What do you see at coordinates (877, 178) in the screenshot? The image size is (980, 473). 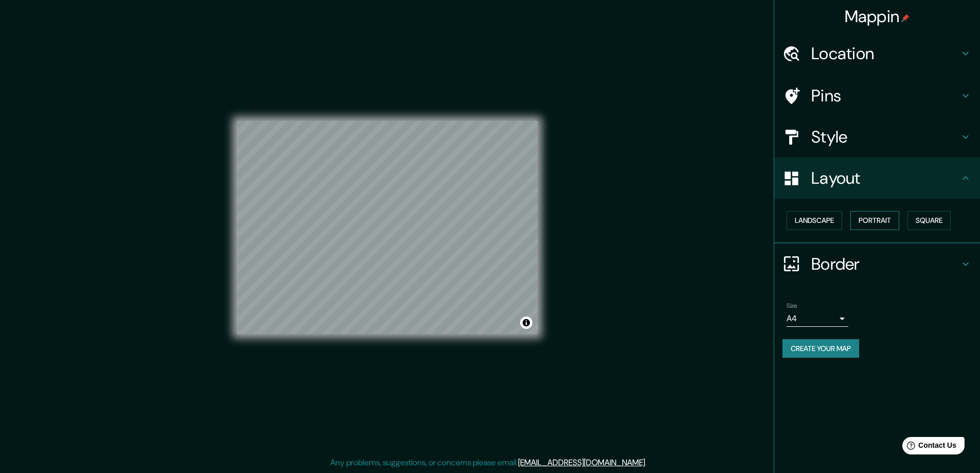 I see `div: Layout` at bounding box center [877, 178].